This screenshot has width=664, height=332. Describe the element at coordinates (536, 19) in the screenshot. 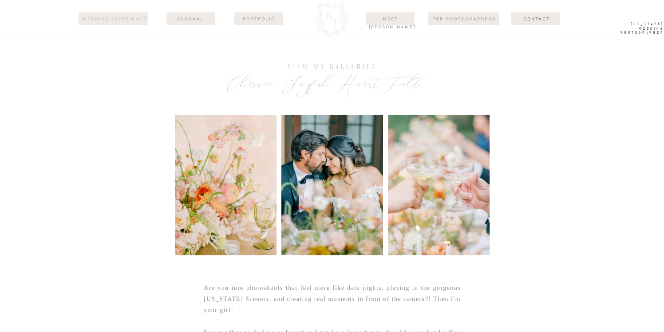

I see `a: Contact` at that location.